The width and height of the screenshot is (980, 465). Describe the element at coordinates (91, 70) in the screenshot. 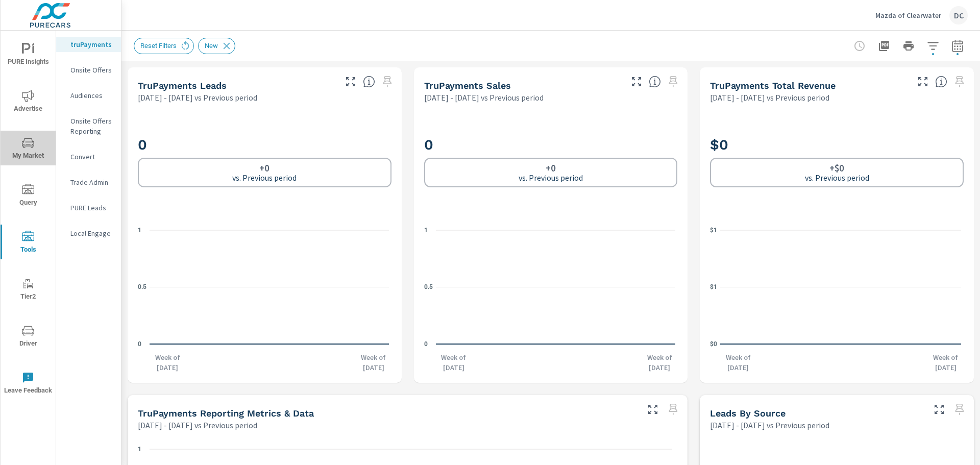

I see `p: Onsite Offers` at that location.